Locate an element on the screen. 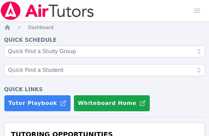 This screenshot has width=209, height=136. h4: Quick Links is located at coordinates (105, 90).